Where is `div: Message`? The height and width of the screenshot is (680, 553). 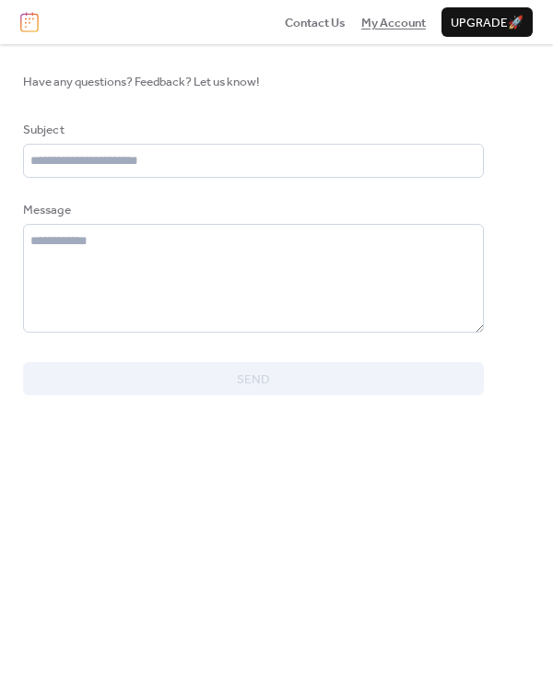
div: Message is located at coordinates (252, 210).